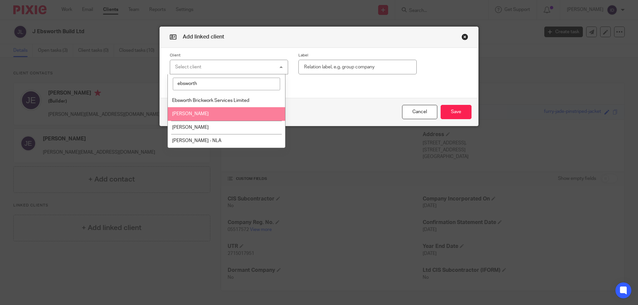 The height and width of the screenshot is (305, 638). I want to click on span: Add linked client, so click(203, 37).